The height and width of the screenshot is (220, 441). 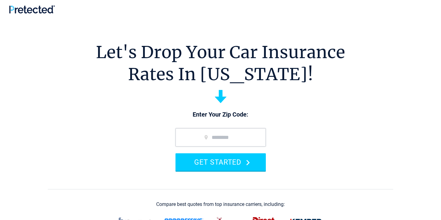 What do you see at coordinates (32, 9) in the screenshot?
I see `img: Pretected Logo` at bounding box center [32, 9].